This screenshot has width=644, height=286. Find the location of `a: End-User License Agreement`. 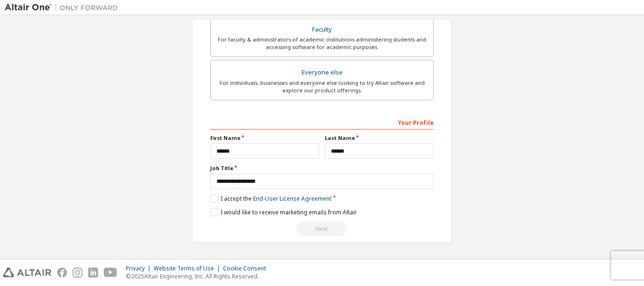

a: End-User License Agreement is located at coordinates (292, 198).